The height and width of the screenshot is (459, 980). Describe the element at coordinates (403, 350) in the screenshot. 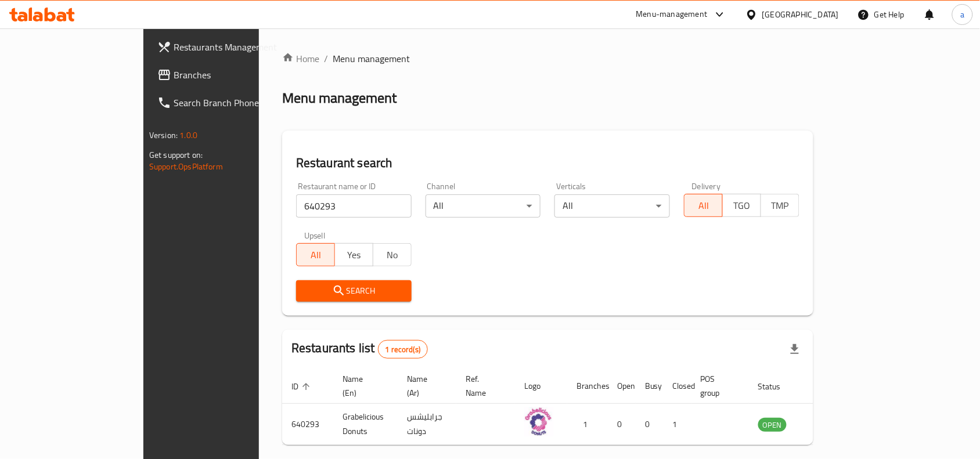

I see `span: 1 record(s)` at that location.